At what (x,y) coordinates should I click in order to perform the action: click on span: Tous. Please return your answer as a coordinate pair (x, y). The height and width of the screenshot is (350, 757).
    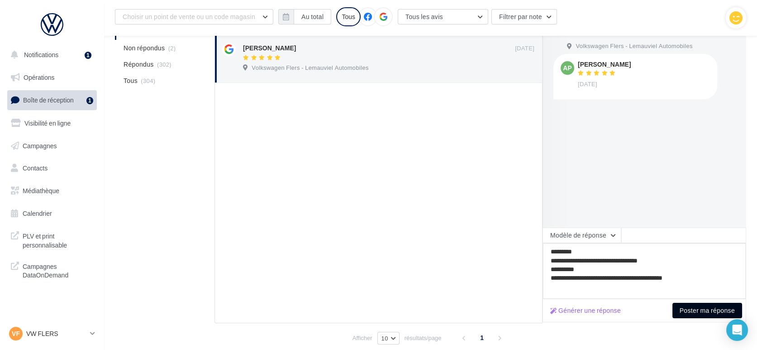
    Looking at the image, I should click on (130, 81).